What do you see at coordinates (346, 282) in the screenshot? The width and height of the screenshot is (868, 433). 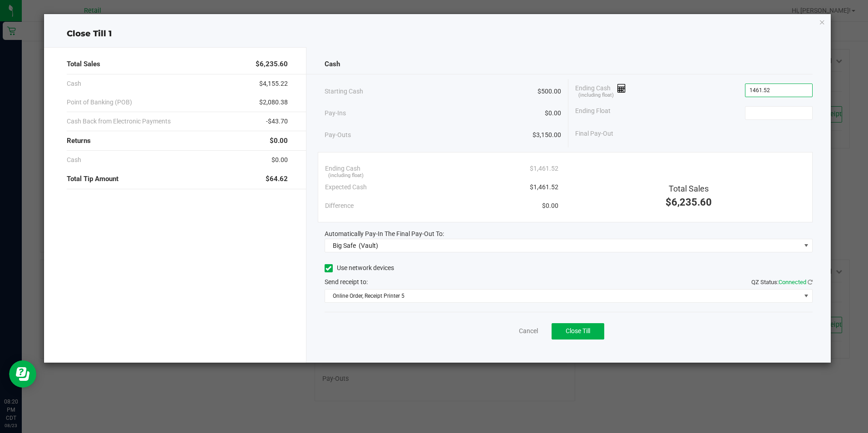 I see `span: Send receipt to:` at bounding box center [346, 282].